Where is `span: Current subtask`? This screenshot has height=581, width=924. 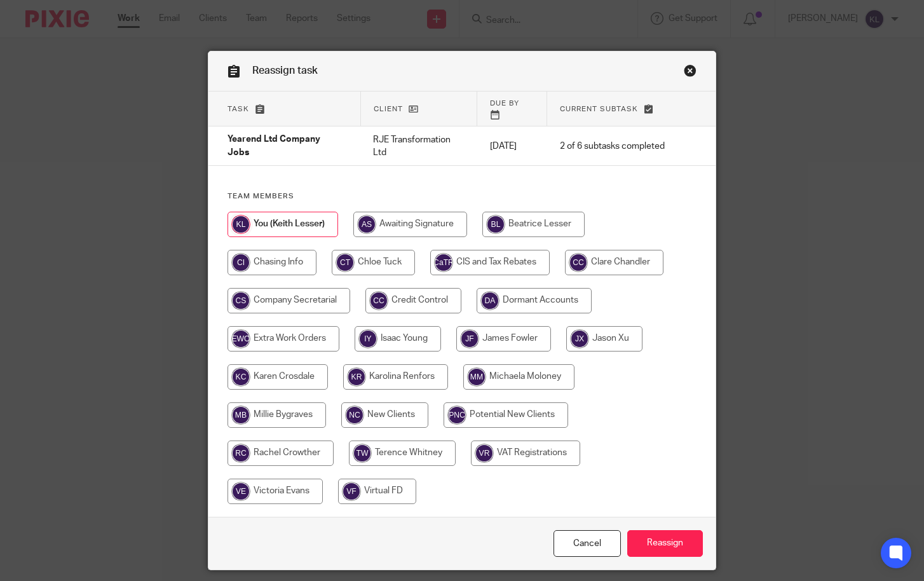
span: Current subtask is located at coordinates (599, 108).